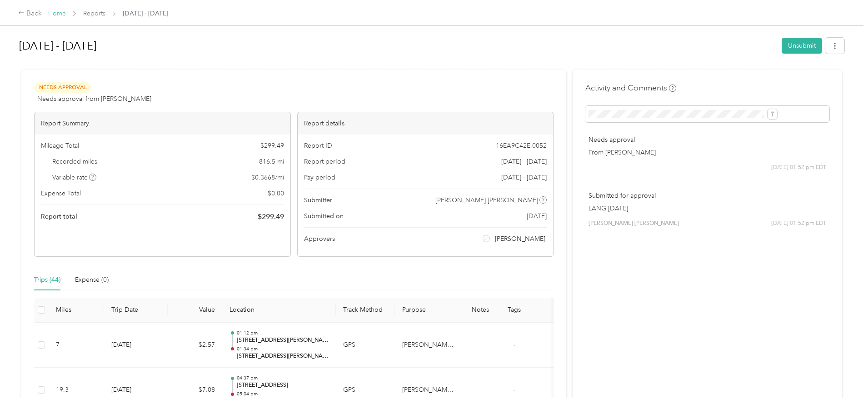 The width and height of the screenshot is (868, 414). What do you see at coordinates (707, 195) in the screenshot?
I see `p: Submitted for approval` at bounding box center [707, 195].